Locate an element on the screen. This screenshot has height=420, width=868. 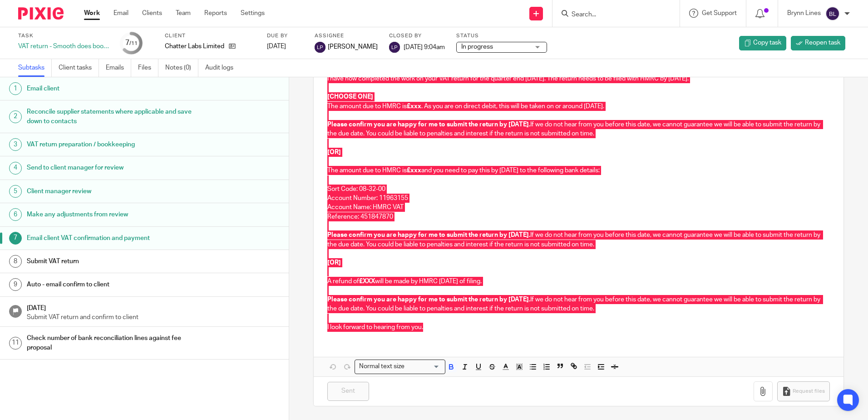
a: Emails is located at coordinates (119, 68).